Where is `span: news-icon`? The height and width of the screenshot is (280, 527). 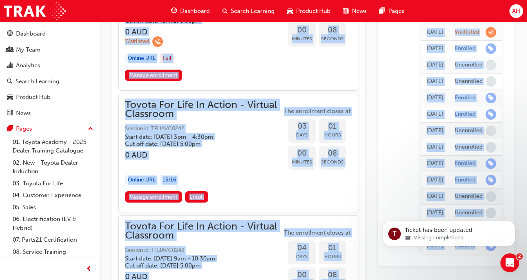
span: news-icon is located at coordinates (346, 11).